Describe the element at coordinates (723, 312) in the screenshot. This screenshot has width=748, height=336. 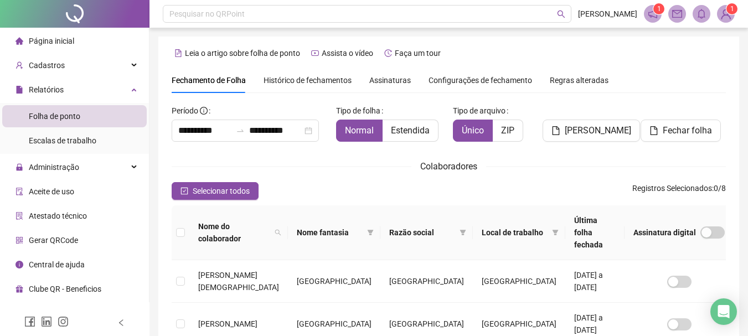
I see `div: Open Intercom Messenger` at that location.